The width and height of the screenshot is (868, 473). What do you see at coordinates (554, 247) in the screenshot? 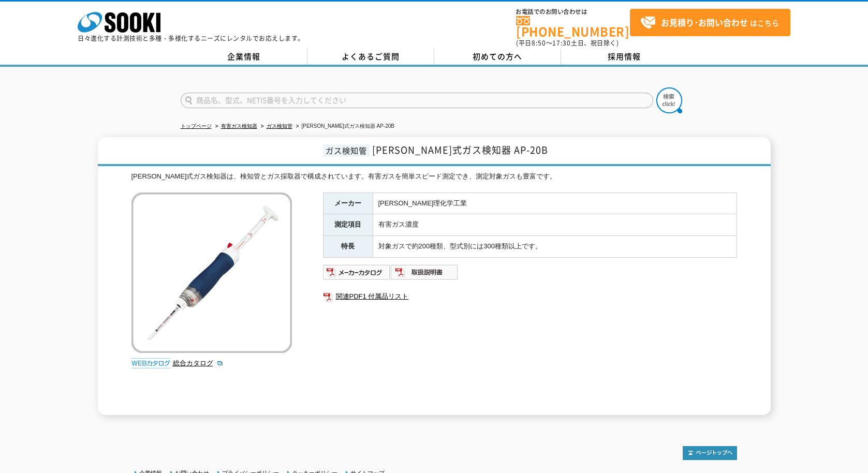
I see `td: 対象ガスで約200種類、型式別には300種類以上です。` at bounding box center [554, 247].